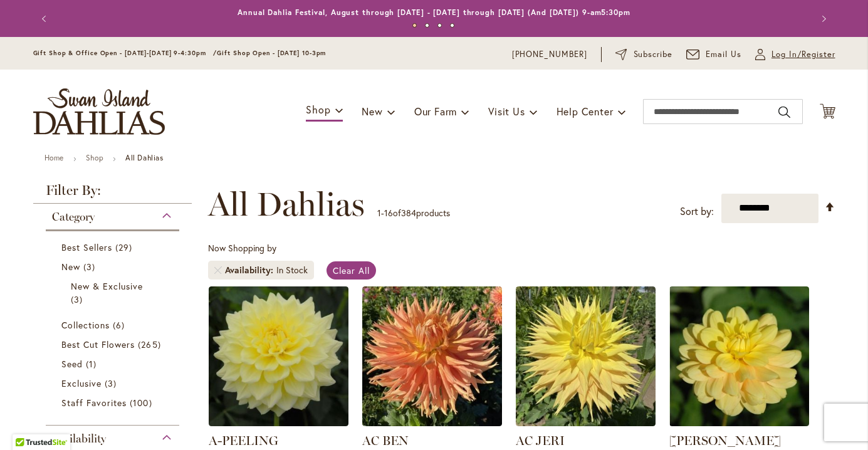 The width and height of the screenshot is (868, 450). I want to click on span: 6, so click(120, 324).